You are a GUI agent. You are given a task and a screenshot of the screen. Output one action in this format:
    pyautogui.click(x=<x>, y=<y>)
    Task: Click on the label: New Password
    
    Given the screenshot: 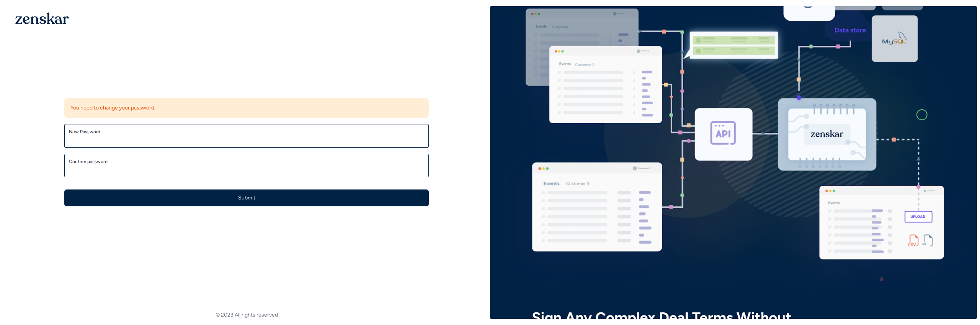 What is the action you would take?
    pyautogui.click(x=246, y=132)
    